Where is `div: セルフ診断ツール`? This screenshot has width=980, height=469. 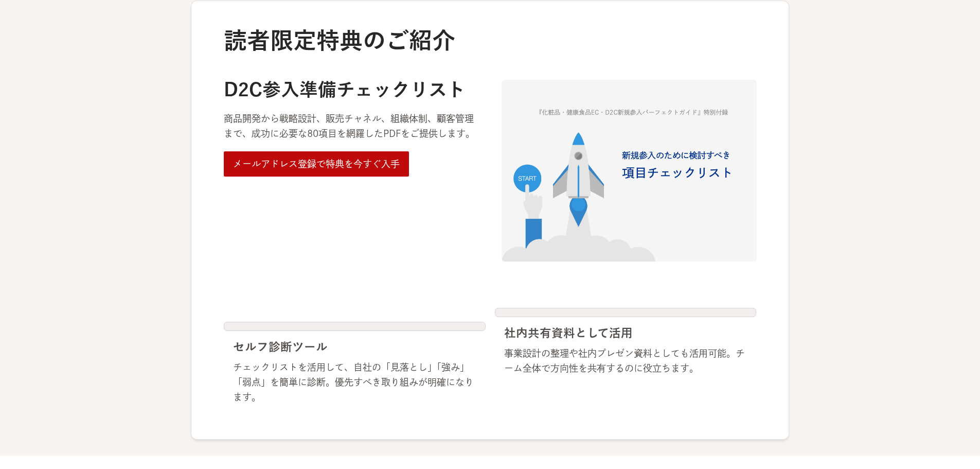
div: セルフ診断ツール is located at coordinates (290, 348).